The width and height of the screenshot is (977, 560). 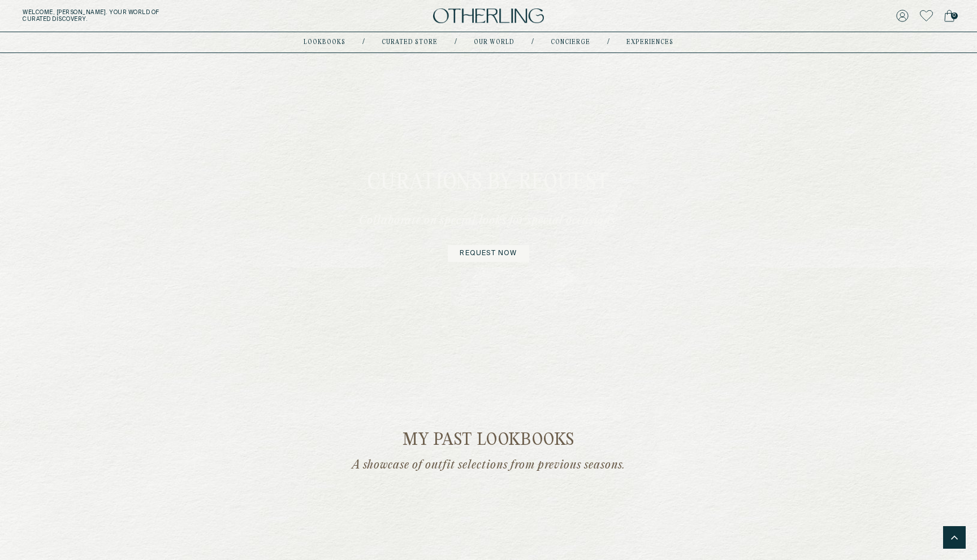 I want to click on p: Collaborate on special looks for special occasions., so click(x=488, y=230).